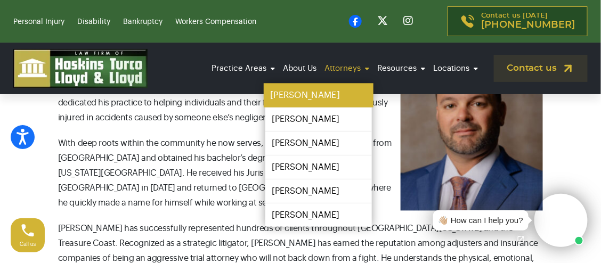 Image resolution: width=601 pixels, height=263 pixels. Describe the element at coordinates (347, 68) in the screenshot. I see `a: Attorneys` at that location.